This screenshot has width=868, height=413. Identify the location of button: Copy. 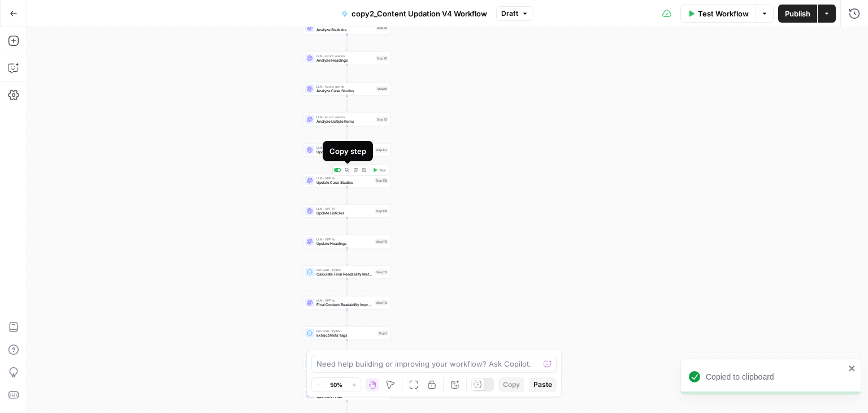
(512, 384).